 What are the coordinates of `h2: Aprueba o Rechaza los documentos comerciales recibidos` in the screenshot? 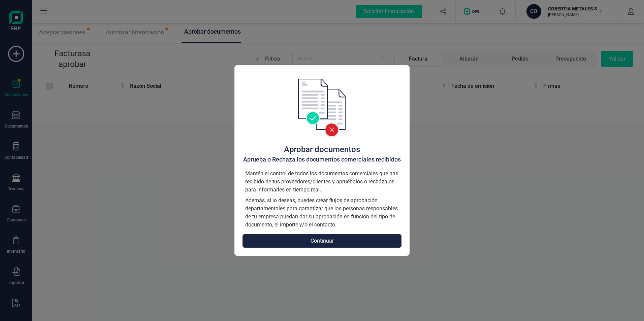 It's located at (322, 160).